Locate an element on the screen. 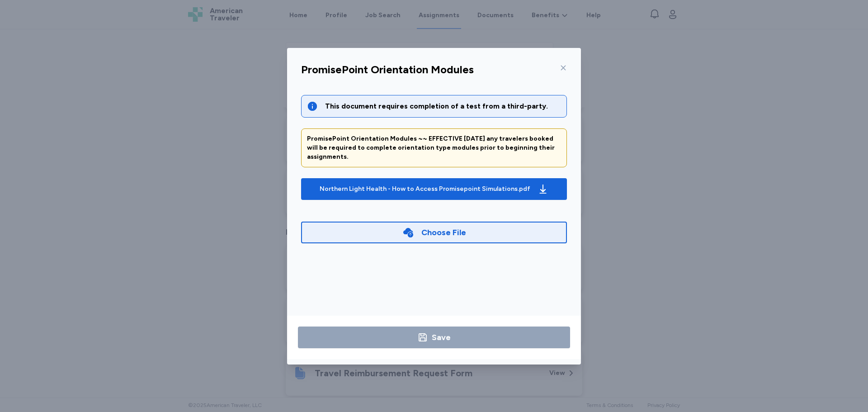 The image size is (868, 412). div: Northern Light Health - How to Access Promisepoint Simulations.pdf is located at coordinates (425, 189).